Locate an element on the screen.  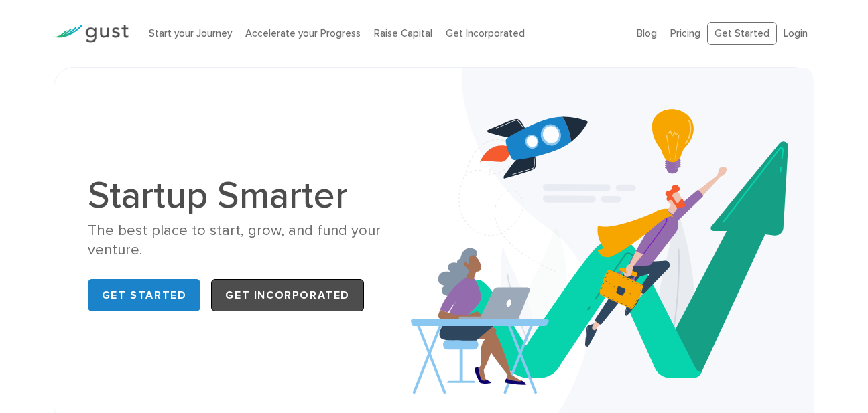
a: Pricing is located at coordinates (685, 34).